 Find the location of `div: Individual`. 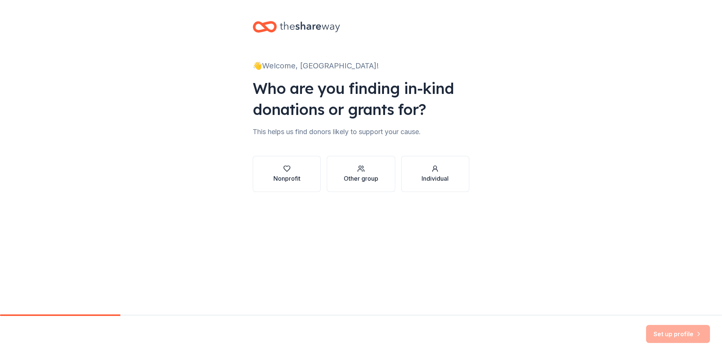

div: Individual is located at coordinates (435, 179).